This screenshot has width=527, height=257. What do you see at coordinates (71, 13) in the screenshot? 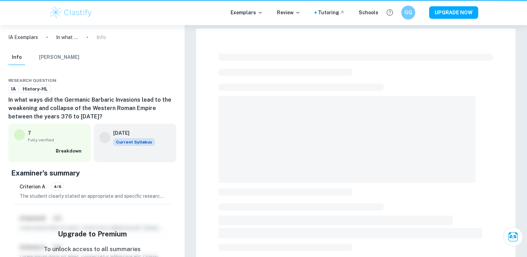
I see `img: Clastify logo` at bounding box center [71, 13].